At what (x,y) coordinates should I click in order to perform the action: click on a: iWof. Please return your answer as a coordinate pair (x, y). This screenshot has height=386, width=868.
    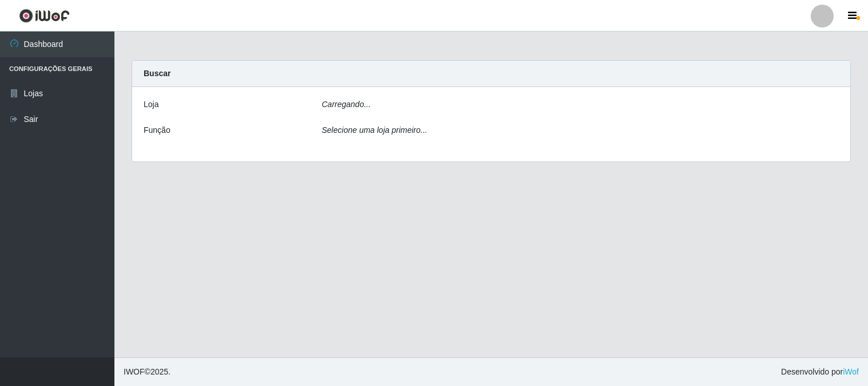
    Looking at the image, I should click on (851, 371).